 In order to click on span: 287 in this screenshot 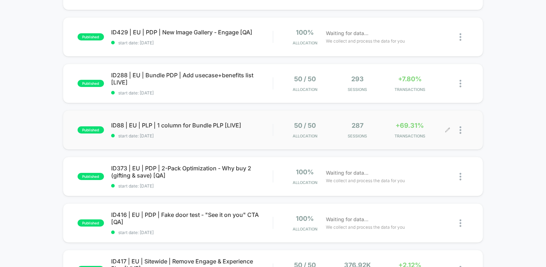, I will do `click(357, 125)`.